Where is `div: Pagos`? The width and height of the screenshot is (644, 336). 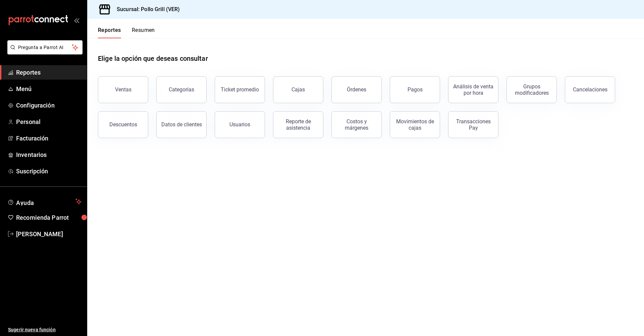
div: Pagos is located at coordinates (415, 90).